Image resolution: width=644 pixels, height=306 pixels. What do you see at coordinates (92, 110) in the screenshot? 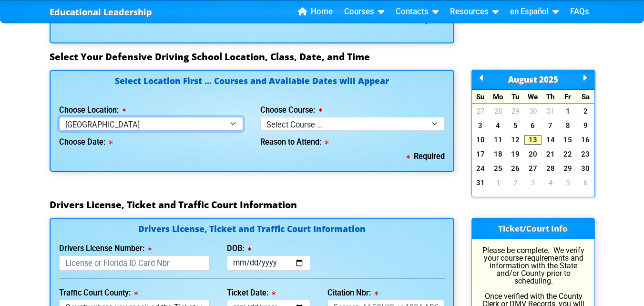
I see `label: Choose Location:` at bounding box center [92, 110].